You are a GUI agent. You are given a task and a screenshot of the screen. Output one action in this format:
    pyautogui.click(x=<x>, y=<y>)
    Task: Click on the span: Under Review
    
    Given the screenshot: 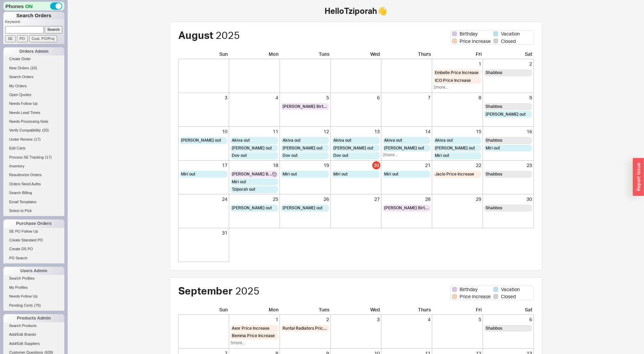 What is the action you would take?
    pyautogui.click(x=20, y=140)
    